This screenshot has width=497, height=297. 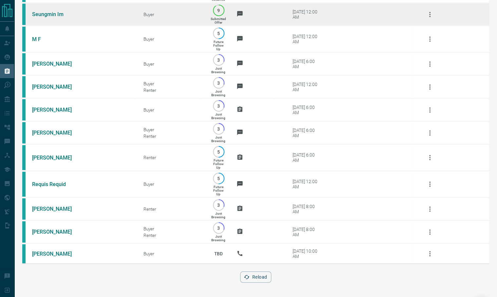 I want to click on button: Reload, so click(x=256, y=277).